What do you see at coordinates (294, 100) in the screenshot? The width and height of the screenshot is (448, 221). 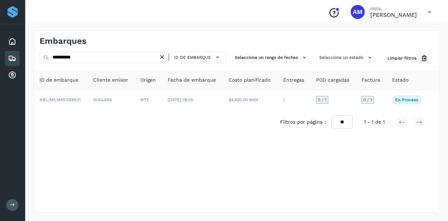 I see `td: 1` at bounding box center [294, 100].